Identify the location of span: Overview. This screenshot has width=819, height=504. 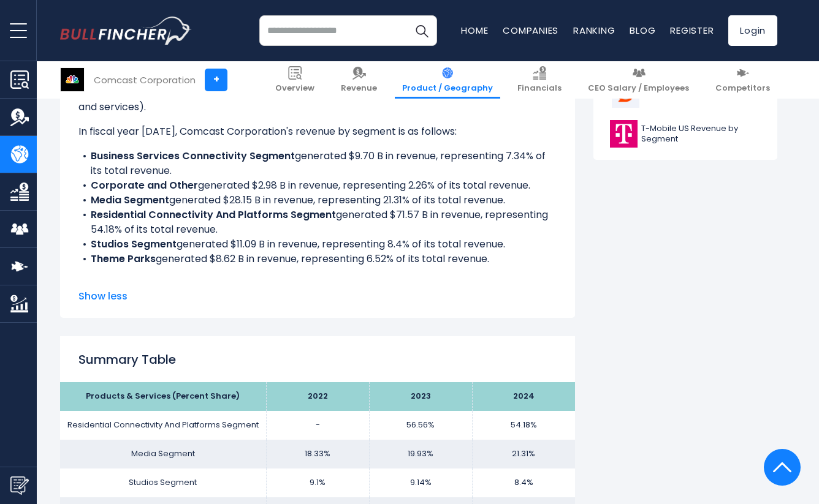
(295, 88).